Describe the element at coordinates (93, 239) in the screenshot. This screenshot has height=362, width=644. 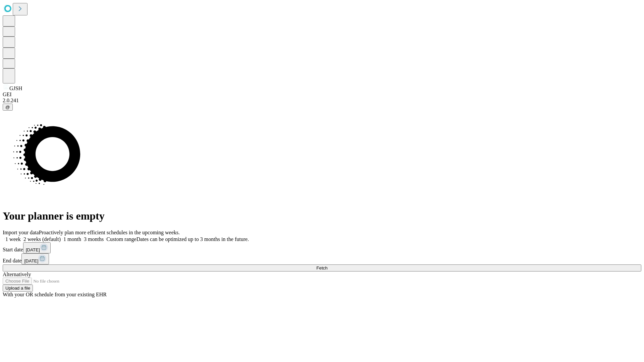
I see `span: 3 months` at that location.